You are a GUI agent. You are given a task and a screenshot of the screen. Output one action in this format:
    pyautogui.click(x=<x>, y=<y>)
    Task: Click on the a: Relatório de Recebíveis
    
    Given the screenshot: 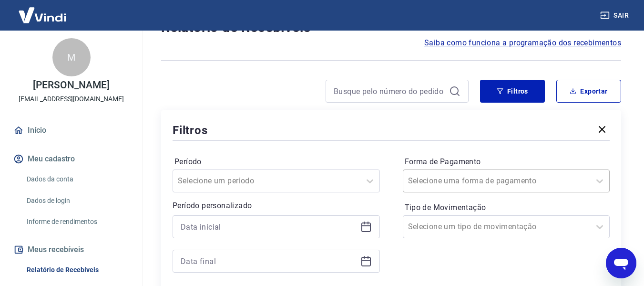 What is the action you would take?
    pyautogui.click(x=77, y=270)
    